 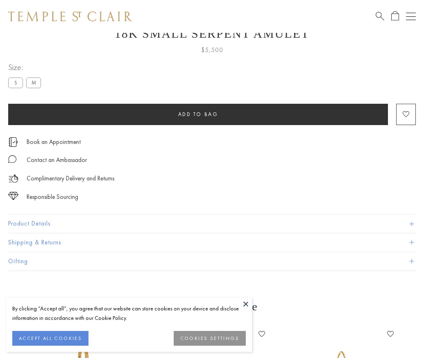 I want to click on button: Gifting, so click(x=212, y=261).